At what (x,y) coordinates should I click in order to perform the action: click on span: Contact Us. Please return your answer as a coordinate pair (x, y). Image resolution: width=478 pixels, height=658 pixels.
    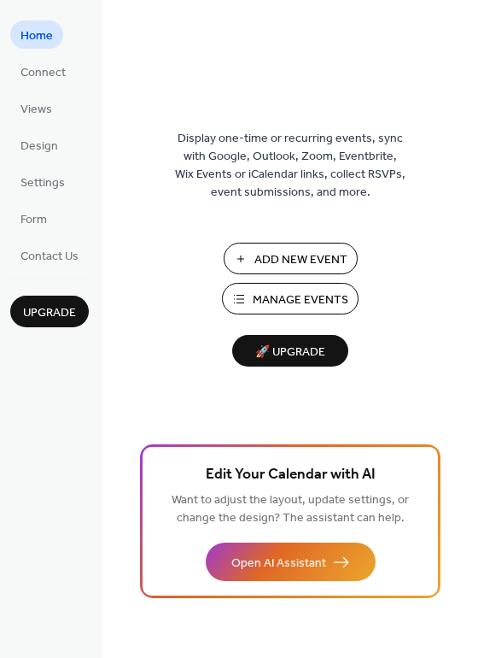
    Looking at the image, I should click on (50, 256).